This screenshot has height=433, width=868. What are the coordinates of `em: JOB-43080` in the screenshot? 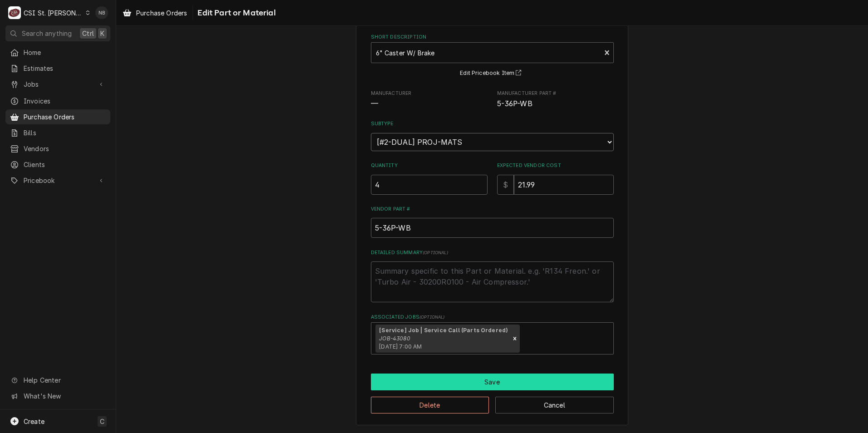 It's located at (394, 338).